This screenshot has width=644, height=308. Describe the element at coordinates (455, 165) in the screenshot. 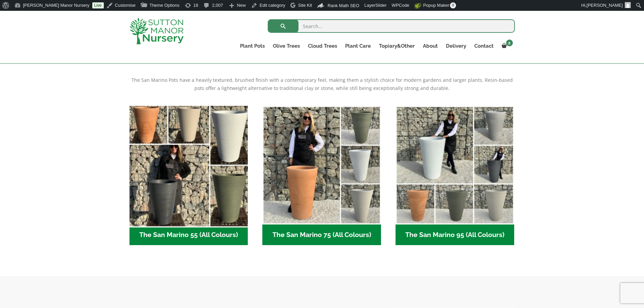

I see `img: The San Marino 95 (All Colours)` at that location.